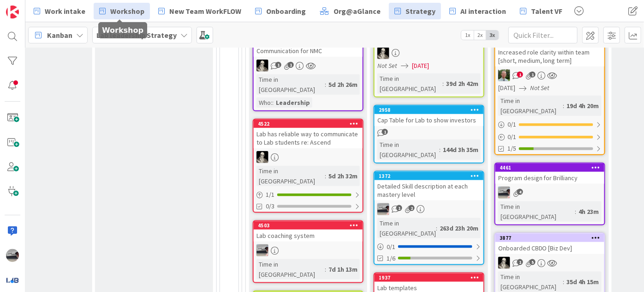  What do you see at coordinates (480, 35) in the screenshot?
I see `span: 2x` at bounding box center [480, 35].